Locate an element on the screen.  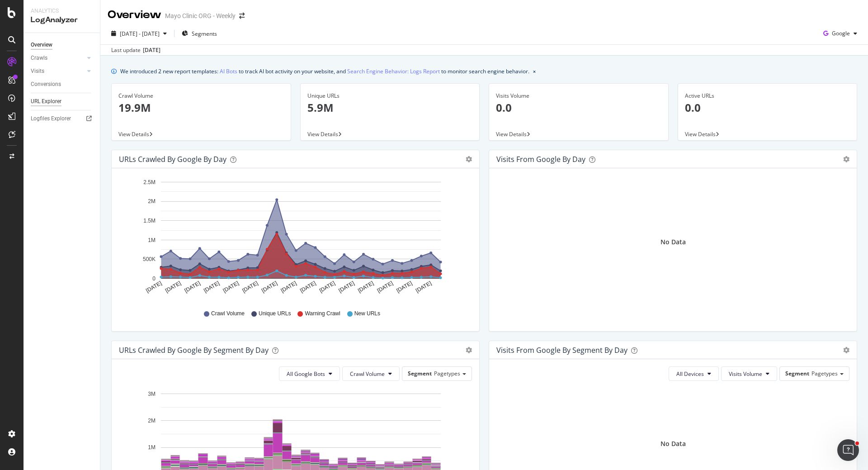
span: Google is located at coordinates (841, 33).